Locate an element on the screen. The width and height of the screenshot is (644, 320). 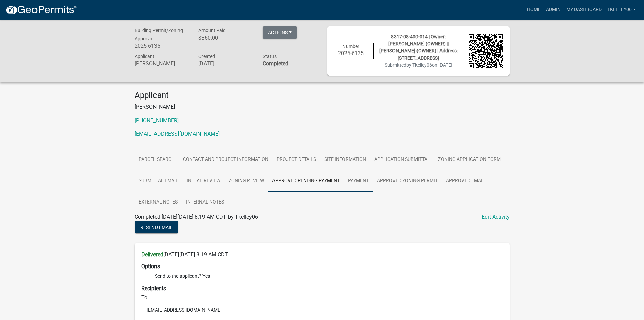
strong: Recipients is located at coordinates (153, 288).